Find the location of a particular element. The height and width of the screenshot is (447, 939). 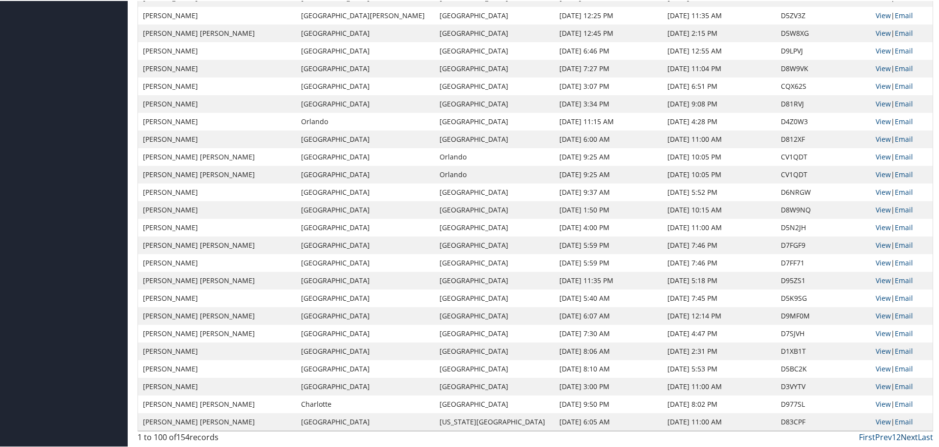

td: D3VYTV is located at coordinates (823, 386).